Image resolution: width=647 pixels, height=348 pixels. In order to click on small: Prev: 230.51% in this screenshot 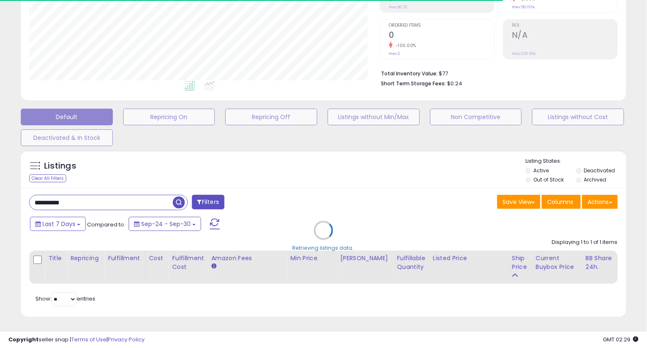, I will do `click(524, 54)`.